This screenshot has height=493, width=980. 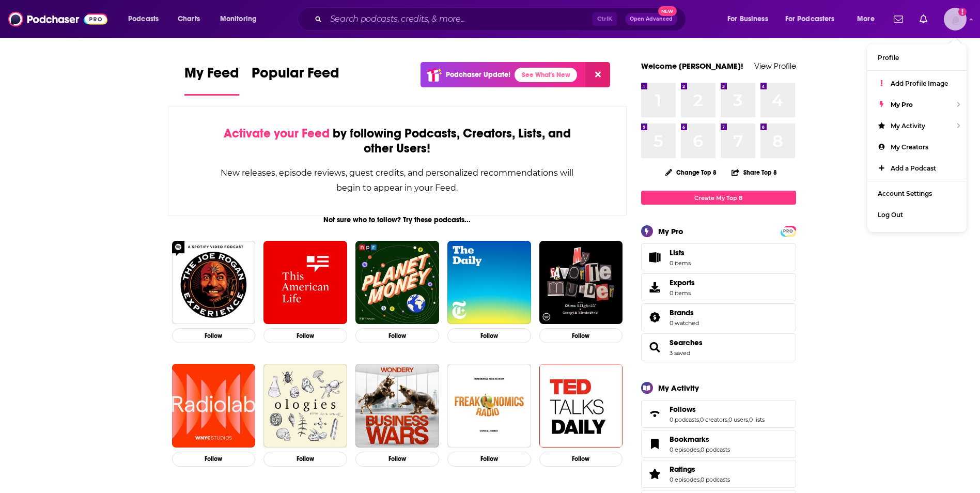 What do you see at coordinates (719, 197) in the screenshot?
I see `a: Create My Top 8` at bounding box center [719, 197].